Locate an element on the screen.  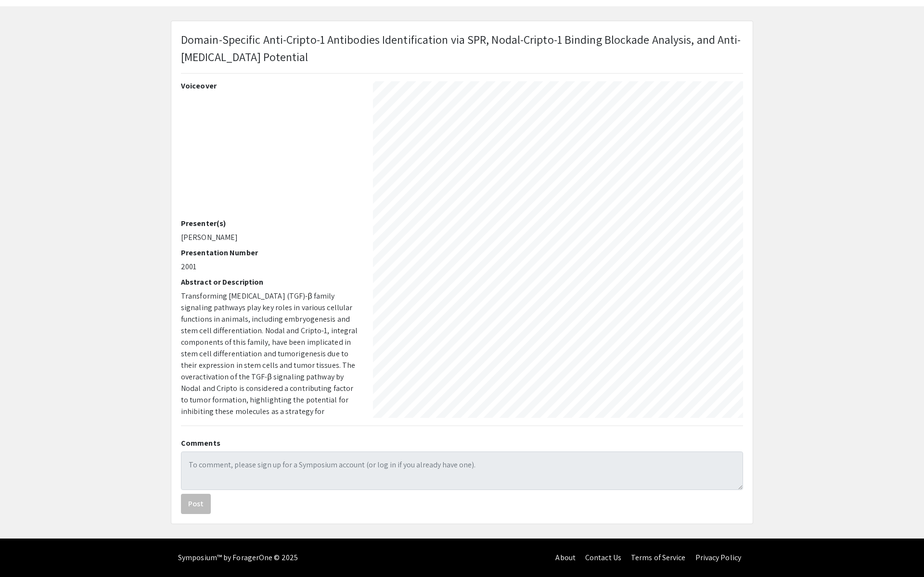
a: Contact Us is located at coordinates (603, 558).